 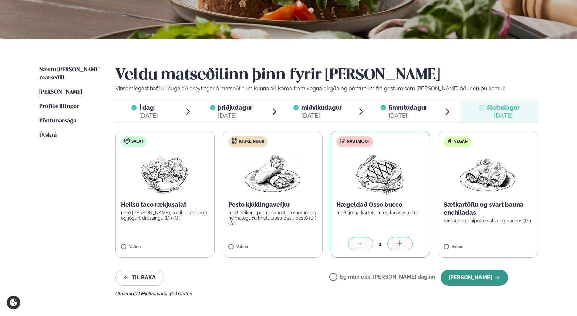 I want to click on p: Sætkartöflu og svart bauna enchiladas, so click(x=487, y=209).